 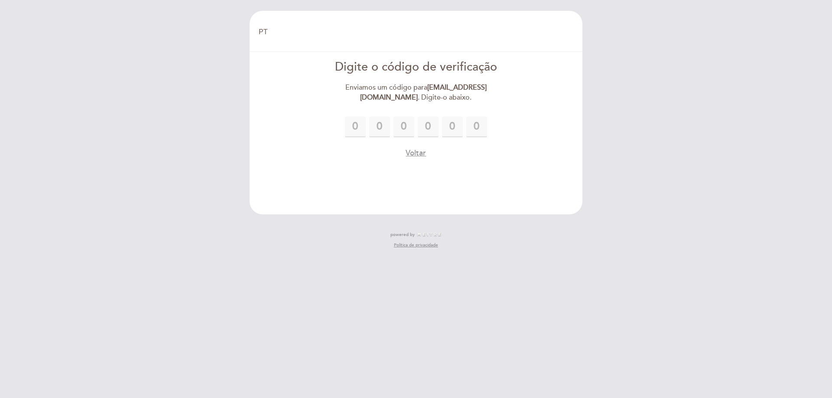 I want to click on div: Enviamos um código para . Digite-o abaixo., so click(x=416, y=93).